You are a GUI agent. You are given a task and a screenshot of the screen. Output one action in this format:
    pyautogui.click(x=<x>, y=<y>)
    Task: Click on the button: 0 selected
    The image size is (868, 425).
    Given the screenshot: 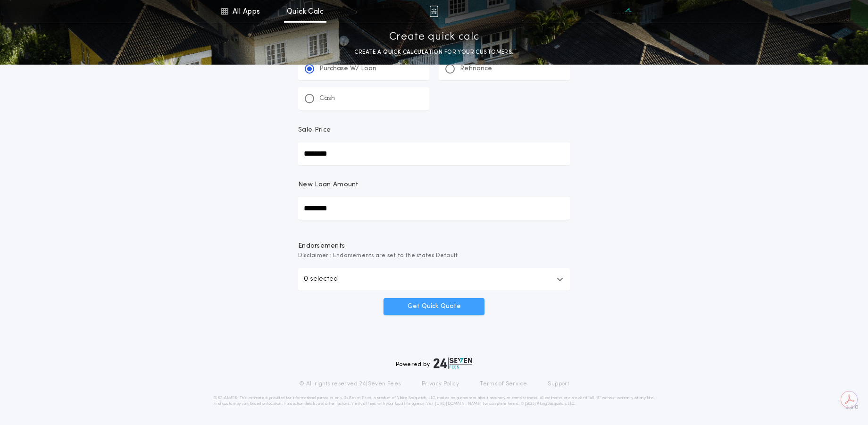 What is the action you would take?
    pyautogui.click(x=434, y=279)
    